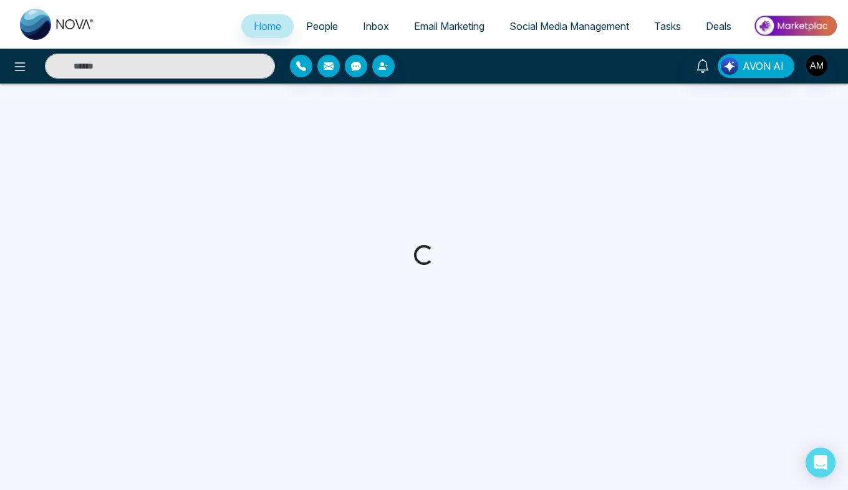 The image size is (848, 490). What do you see at coordinates (376, 26) in the screenshot?
I see `a: Inbox` at bounding box center [376, 26].